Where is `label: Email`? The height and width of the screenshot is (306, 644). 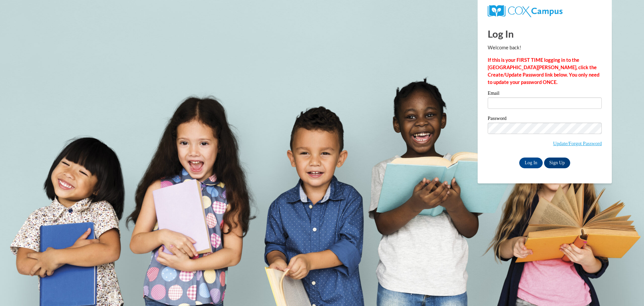 label: Email is located at coordinates (545, 94).